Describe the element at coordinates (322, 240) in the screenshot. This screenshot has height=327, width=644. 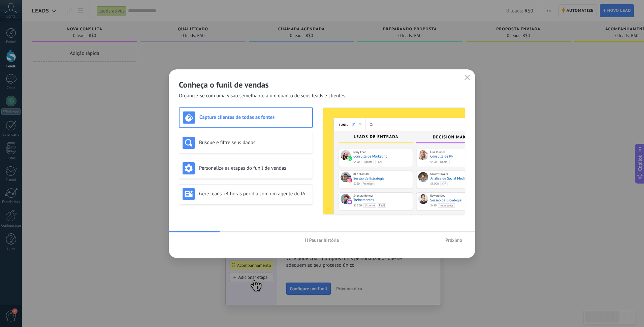
I see `button: Pausar história` at that location.